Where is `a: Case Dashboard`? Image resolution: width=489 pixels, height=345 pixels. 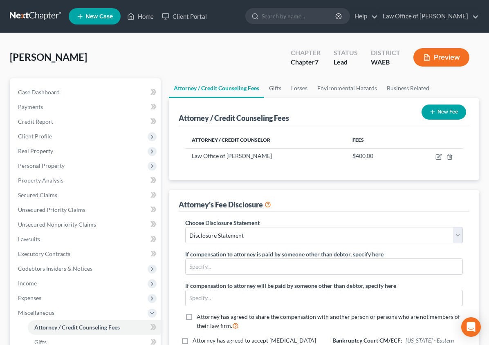
a: Case Dashboard is located at coordinates (86, 92).